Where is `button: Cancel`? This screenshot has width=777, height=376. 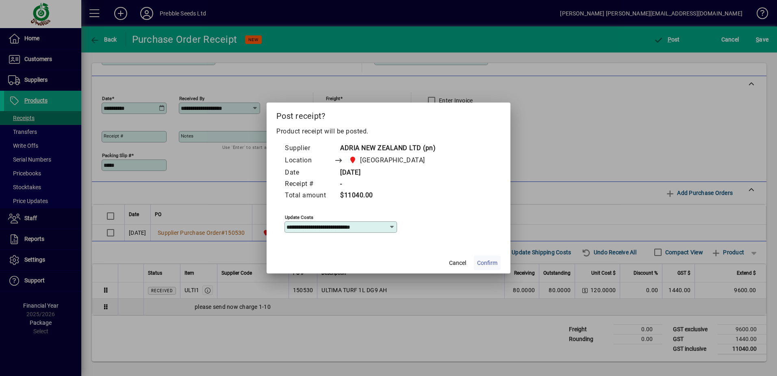 button: Cancel is located at coordinates (458, 263).